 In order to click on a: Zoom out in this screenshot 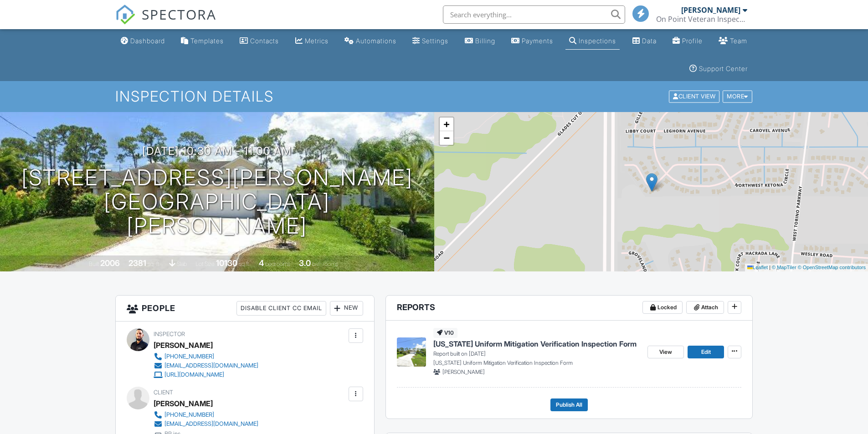, I will do `click(446, 138)`.